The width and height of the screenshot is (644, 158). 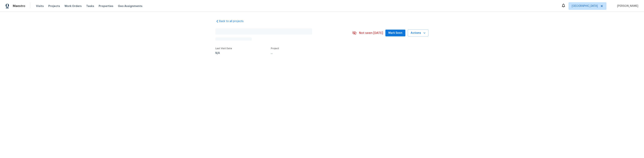 What do you see at coordinates (234, 21) in the screenshot?
I see `a: Back to all projects` at bounding box center [234, 21].